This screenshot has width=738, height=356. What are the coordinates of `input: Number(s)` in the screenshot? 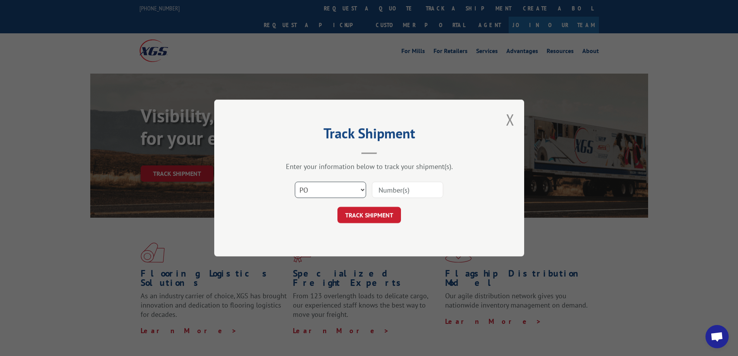 It's located at (408, 190).